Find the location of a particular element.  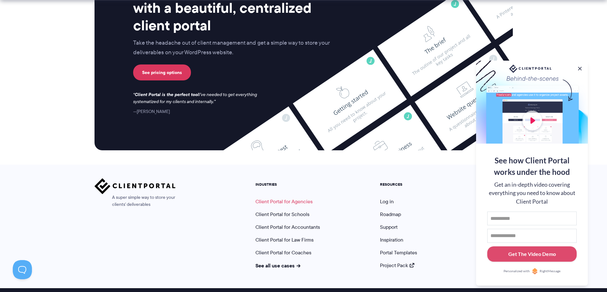

a: Personalized withRightMessage is located at coordinates (532, 271).